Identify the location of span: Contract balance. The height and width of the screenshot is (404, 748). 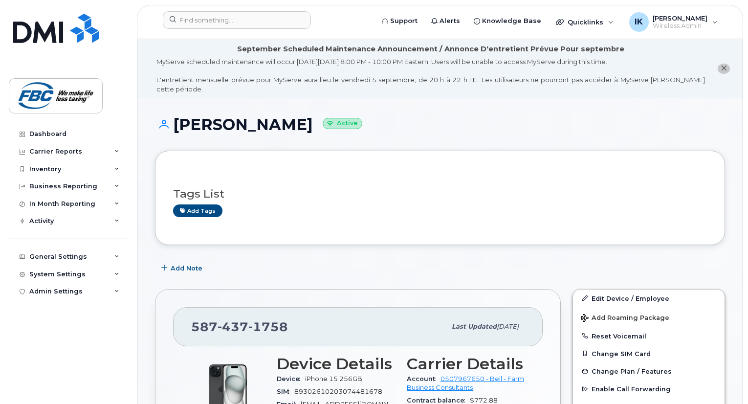
(438, 400).